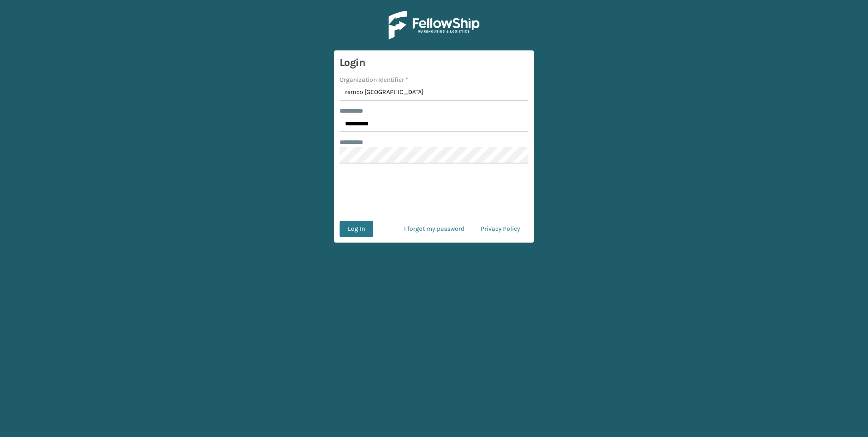 The image size is (868, 437). Describe the element at coordinates (434, 63) in the screenshot. I see `h3: Login` at that location.